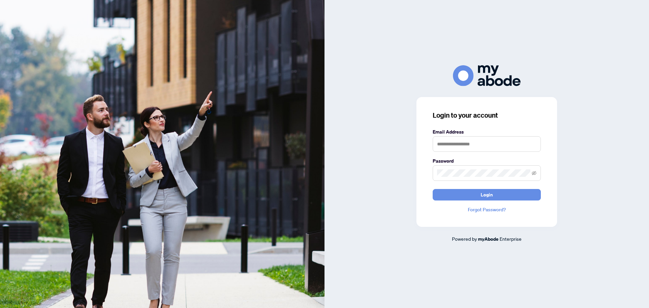 This screenshot has height=308, width=649. Describe the element at coordinates (487, 195) in the screenshot. I see `button: Login` at that location.